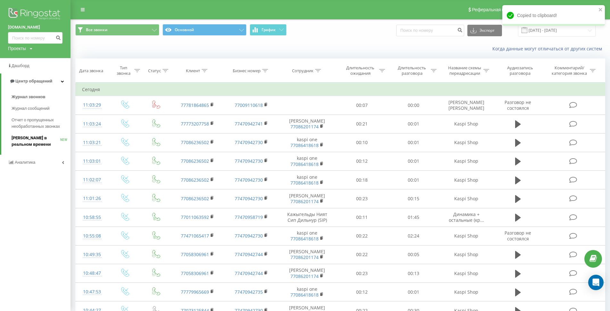 The image size is (610, 311). I want to click on a: 77470942741, so click(249, 123).